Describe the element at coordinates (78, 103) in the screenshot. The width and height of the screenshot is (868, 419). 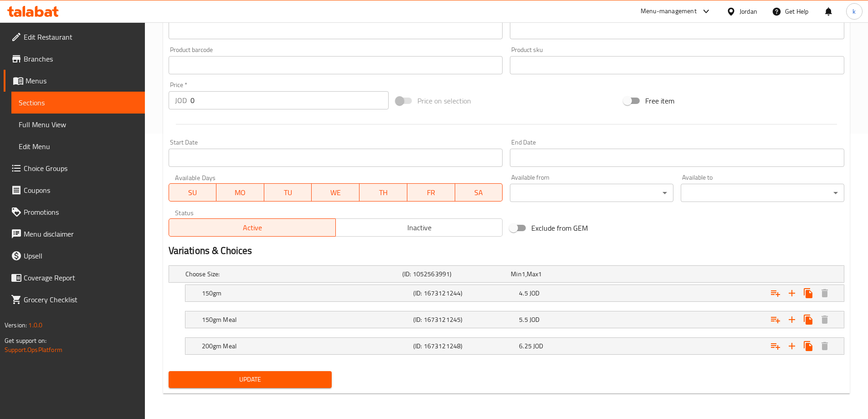
I see `span: Sections` at that location.